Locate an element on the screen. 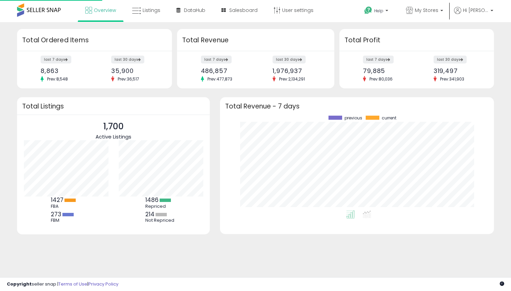  h3: Total Ordered Items is located at coordinates (95, 40).